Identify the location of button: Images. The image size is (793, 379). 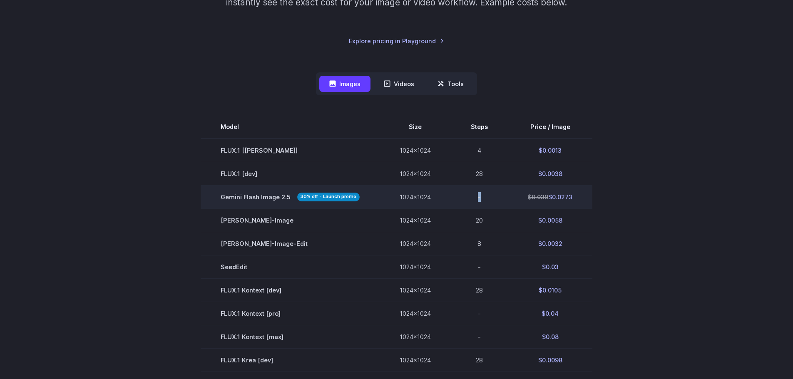
(344, 84).